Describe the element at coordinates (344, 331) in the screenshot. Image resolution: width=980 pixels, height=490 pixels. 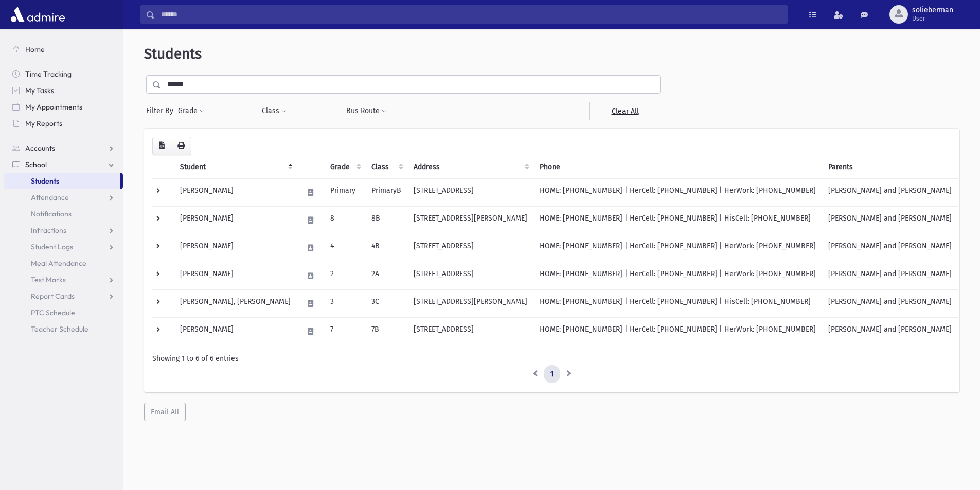
I see `td: 7` at that location.